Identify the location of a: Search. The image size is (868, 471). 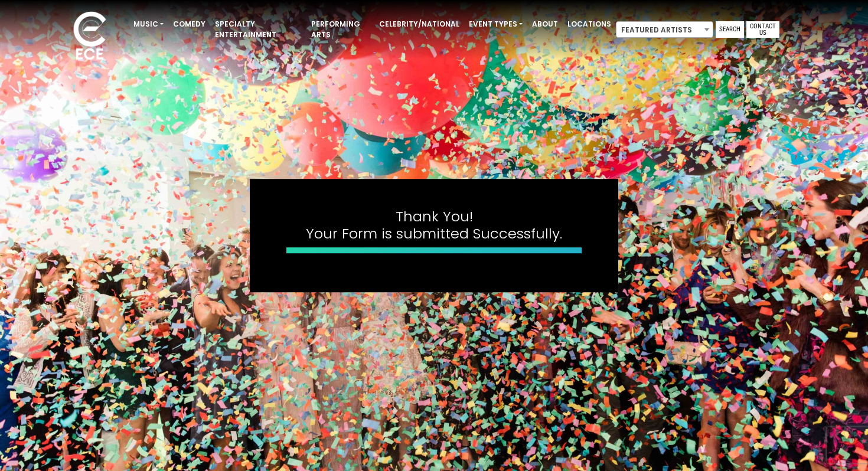
(730, 29).